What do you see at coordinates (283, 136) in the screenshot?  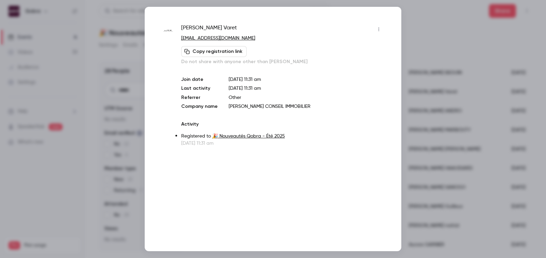 I see `p: Registered to` at bounding box center [283, 136].